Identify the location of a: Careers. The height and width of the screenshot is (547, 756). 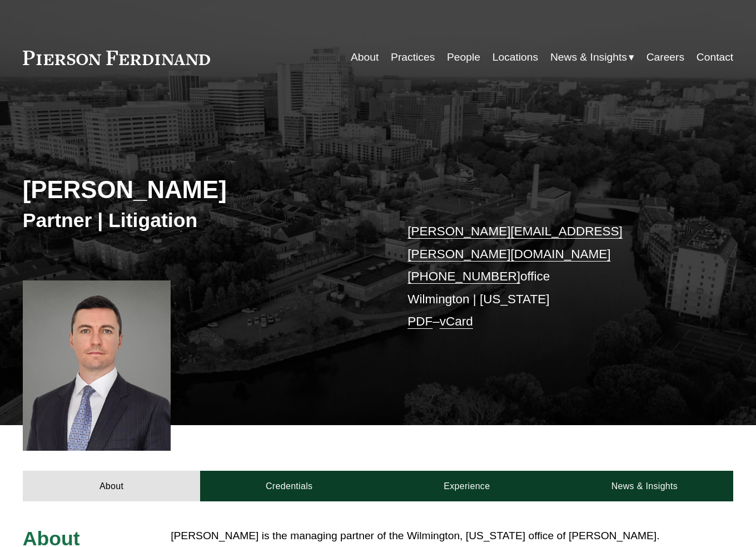
(665, 57).